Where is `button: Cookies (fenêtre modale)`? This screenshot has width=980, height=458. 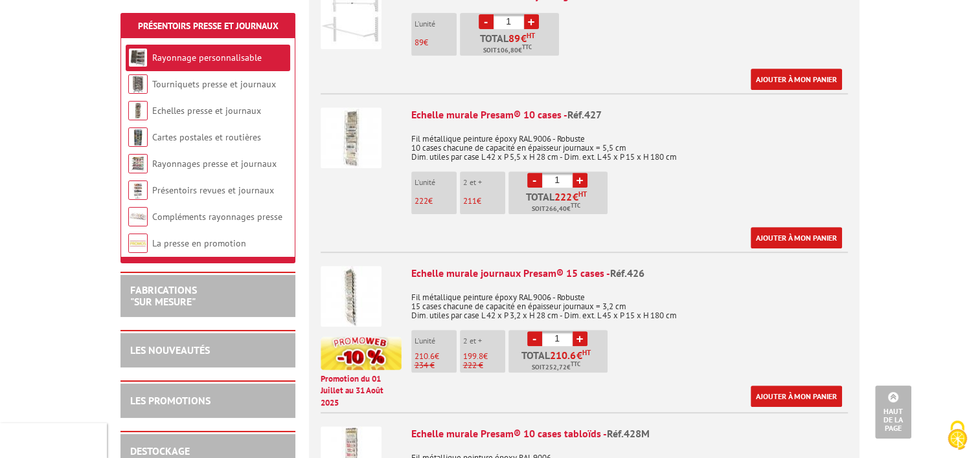 button: Cookies (fenêtre modale) is located at coordinates (957, 436).